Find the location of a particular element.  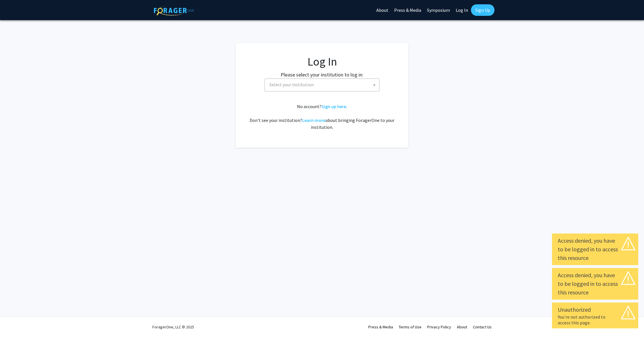

label: Please select your institution to log in: is located at coordinates (322, 74).